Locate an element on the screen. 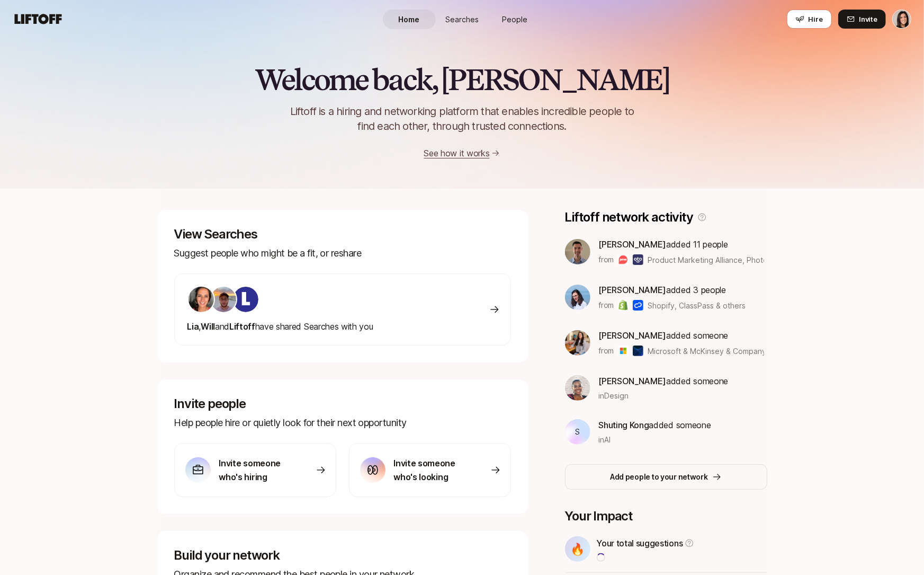 This screenshot has width=924, height=575. span: Microsoft & McKinsey & Company is located at coordinates (707, 351).